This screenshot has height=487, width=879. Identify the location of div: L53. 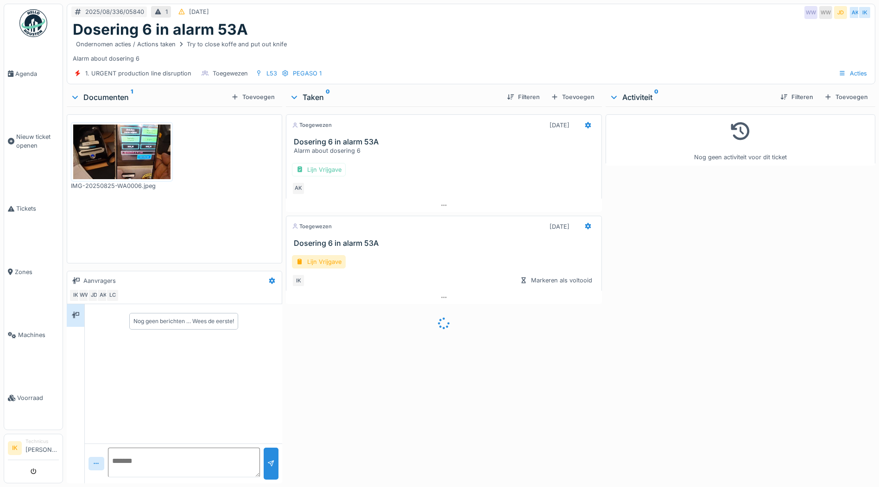
(272, 73).